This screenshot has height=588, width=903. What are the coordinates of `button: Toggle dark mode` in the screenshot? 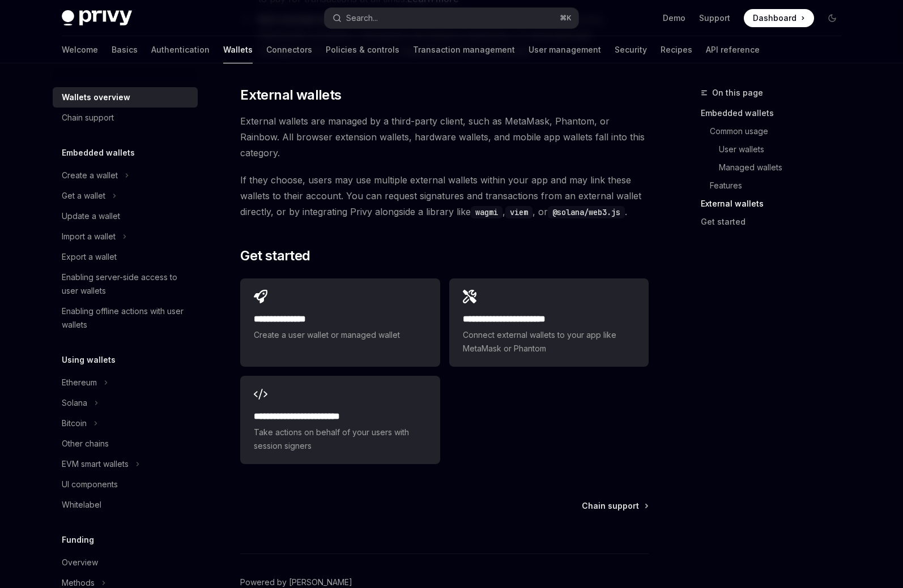 It's located at (832, 18).